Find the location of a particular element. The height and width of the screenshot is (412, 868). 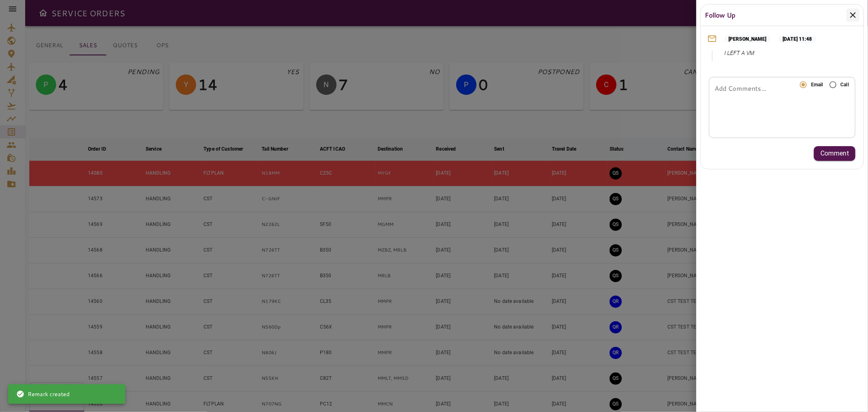

span: Email is located at coordinates (818, 84).